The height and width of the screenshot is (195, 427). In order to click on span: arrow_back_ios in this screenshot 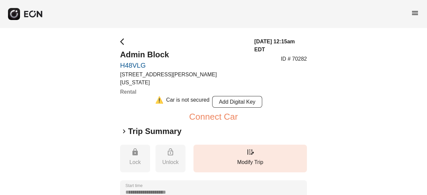, I will do `click(124, 42)`.